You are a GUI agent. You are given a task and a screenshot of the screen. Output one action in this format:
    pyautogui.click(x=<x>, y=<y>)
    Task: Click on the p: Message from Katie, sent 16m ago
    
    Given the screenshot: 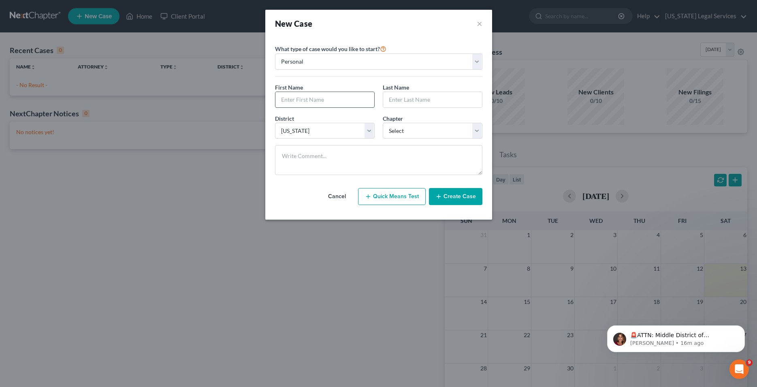 What is the action you would take?
    pyautogui.click(x=87, y=35)
    